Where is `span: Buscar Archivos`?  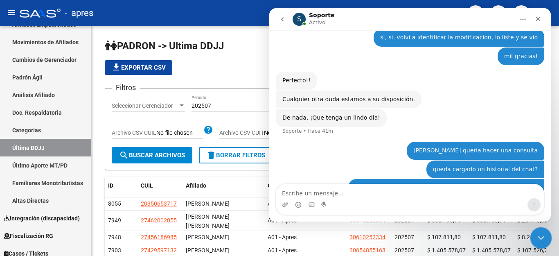
span: Buscar Archivos is located at coordinates (152, 155).